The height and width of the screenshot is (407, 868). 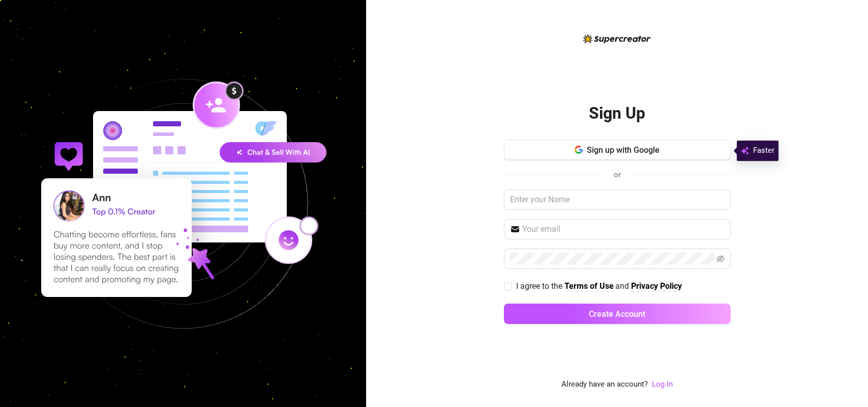 What do you see at coordinates (589, 285) in the screenshot?
I see `strong: Terms of Use` at bounding box center [589, 285].